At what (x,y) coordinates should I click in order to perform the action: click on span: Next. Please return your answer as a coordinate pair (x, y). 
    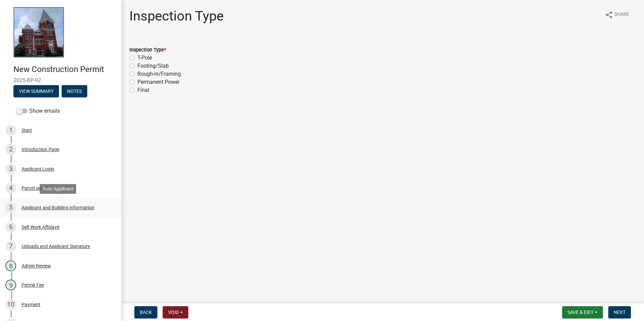
    Looking at the image, I should click on (619, 312).